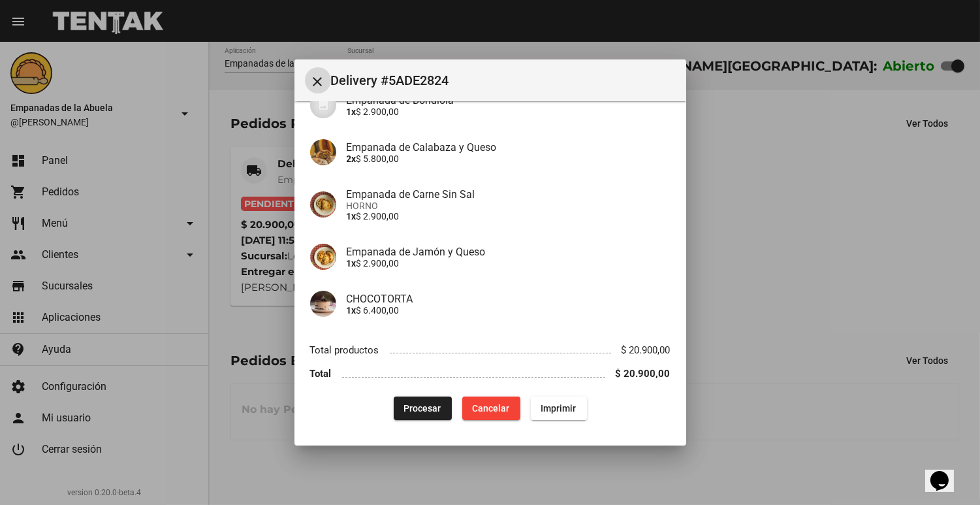 The image size is (980, 505). I want to click on mat-icon: Cerrar, so click(318, 82).